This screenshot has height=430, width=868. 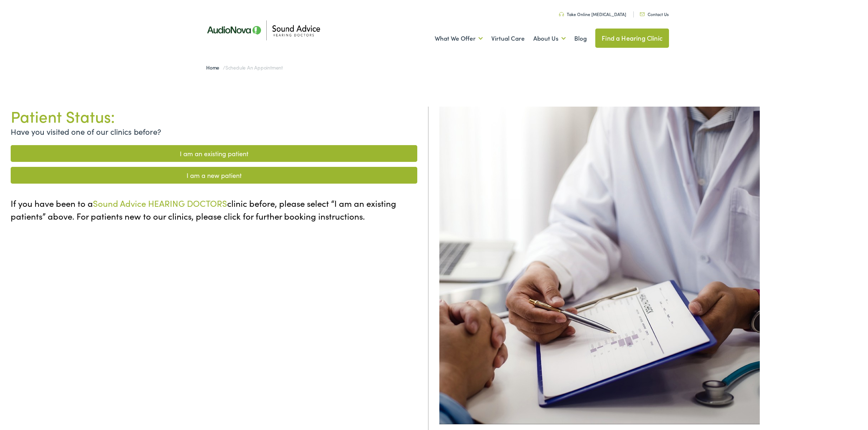 What do you see at coordinates (508, 38) in the screenshot?
I see `a: Virtual Care` at bounding box center [508, 38].